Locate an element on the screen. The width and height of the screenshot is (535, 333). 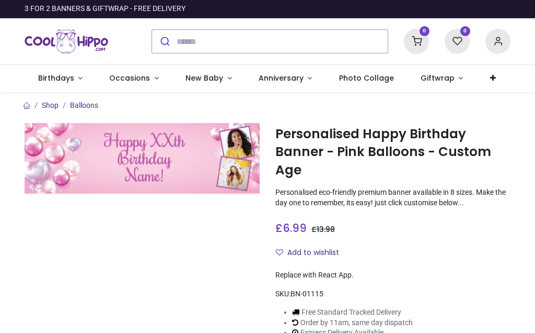
a: Anniversary is located at coordinates (285, 78).